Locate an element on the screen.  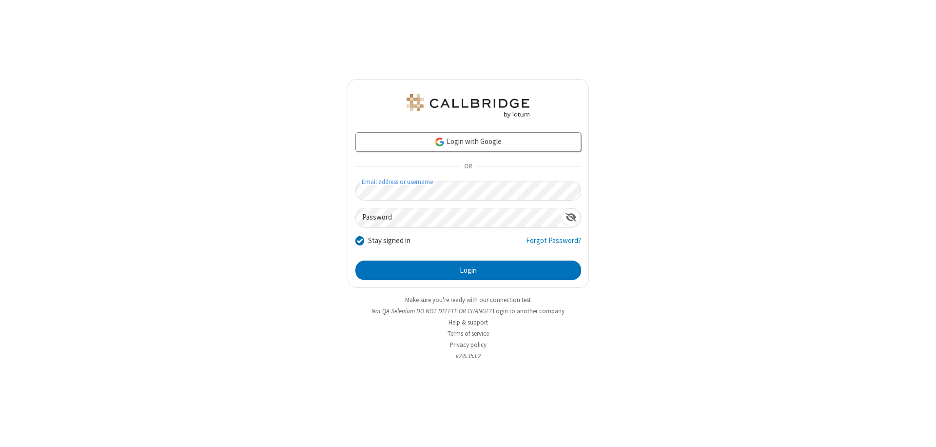
label: Stay signed in is located at coordinates (389, 240).